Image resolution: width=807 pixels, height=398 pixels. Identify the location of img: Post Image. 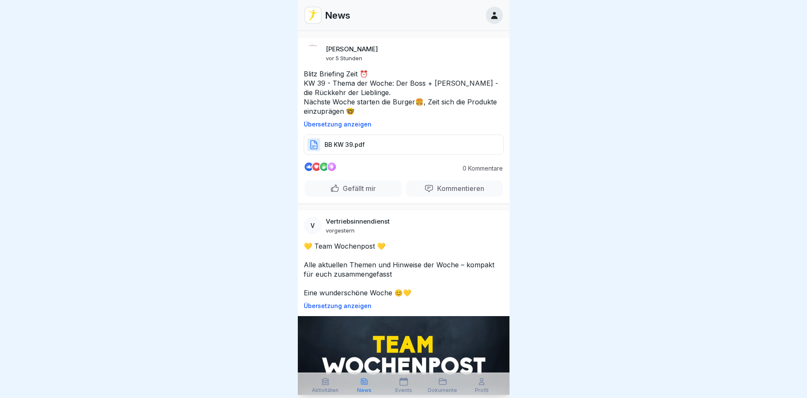
(404, 355).